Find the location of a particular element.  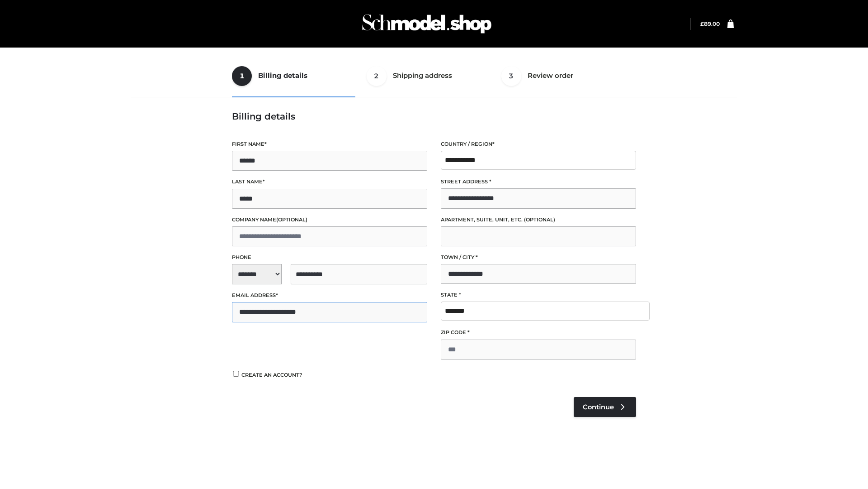

label: Phone is located at coordinates (329, 257).